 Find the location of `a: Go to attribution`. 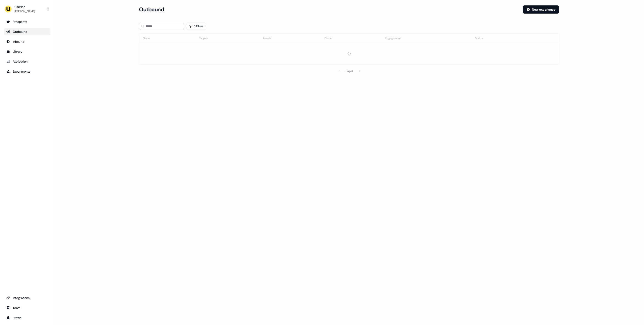

a: Go to attribution is located at coordinates (27, 62).